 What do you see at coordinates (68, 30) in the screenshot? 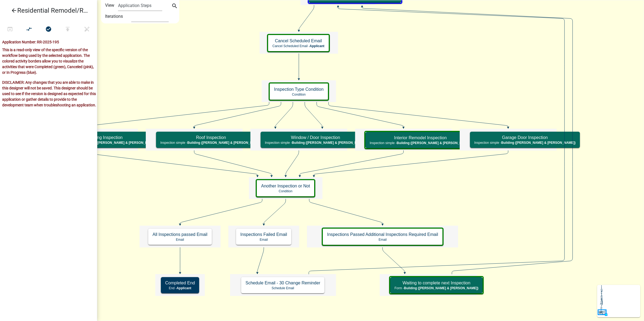
I see `i: publish` at bounding box center [68, 30].